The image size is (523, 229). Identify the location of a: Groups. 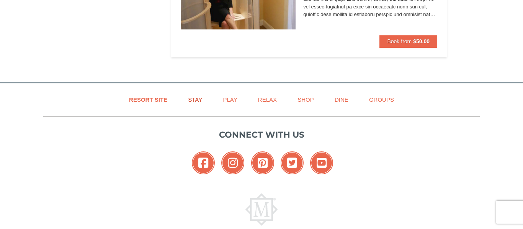
(381, 99).